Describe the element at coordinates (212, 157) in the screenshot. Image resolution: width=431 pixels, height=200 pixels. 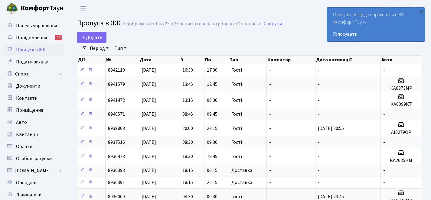
I see `span: 19:45` at that location.